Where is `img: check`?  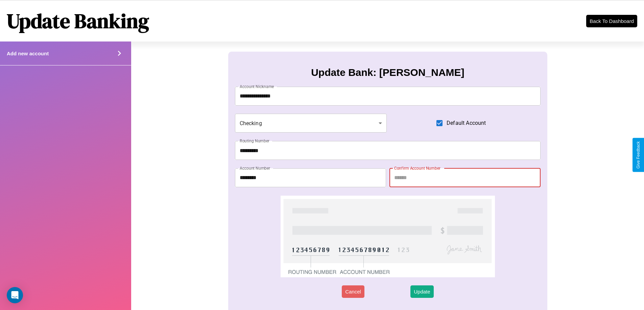
img: check is located at coordinates (387, 237).